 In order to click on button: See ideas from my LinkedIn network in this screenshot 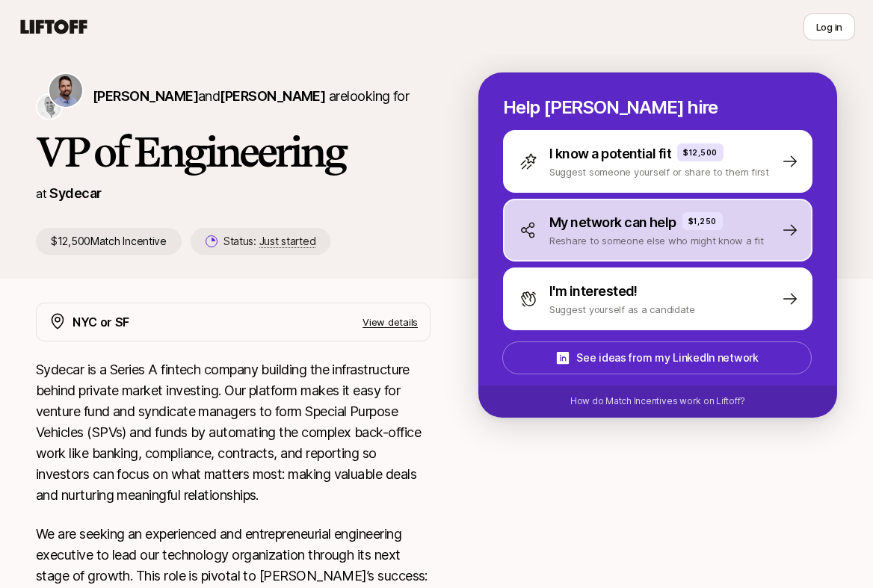, I will do `click(657, 358)`.